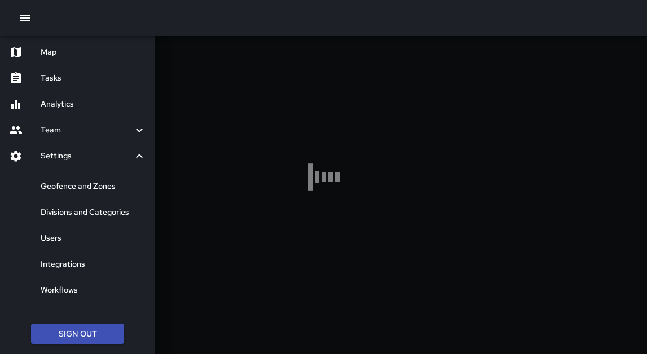 This screenshot has width=647, height=354. I want to click on h6: Integrations, so click(93, 265).